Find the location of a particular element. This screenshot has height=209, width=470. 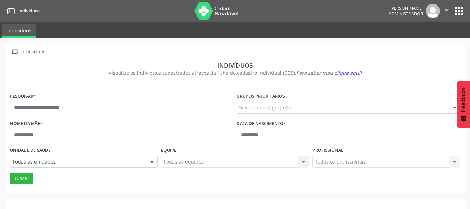

span: Indivíduos is located at coordinates (29, 11).